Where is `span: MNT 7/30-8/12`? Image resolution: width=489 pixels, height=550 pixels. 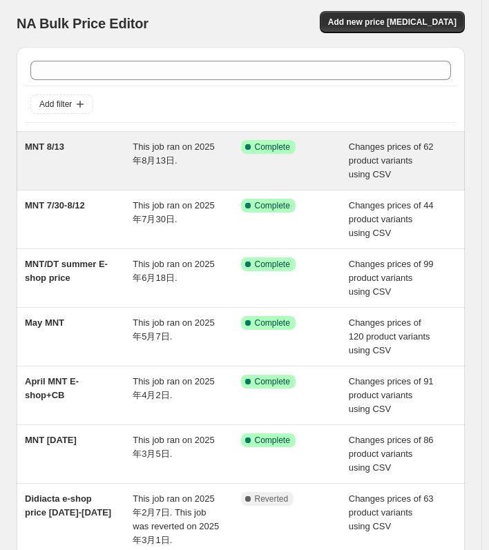
span: MNT 7/30-8/12 is located at coordinates (55, 205).